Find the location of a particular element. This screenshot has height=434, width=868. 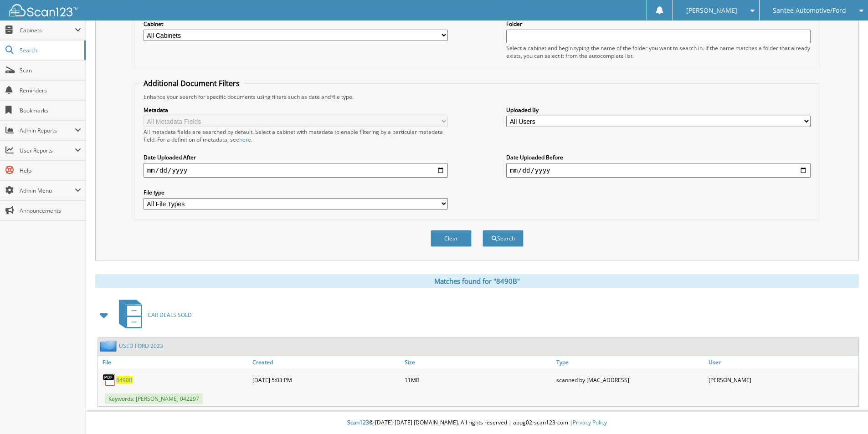

img: PDF.png is located at coordinates (109, 380).